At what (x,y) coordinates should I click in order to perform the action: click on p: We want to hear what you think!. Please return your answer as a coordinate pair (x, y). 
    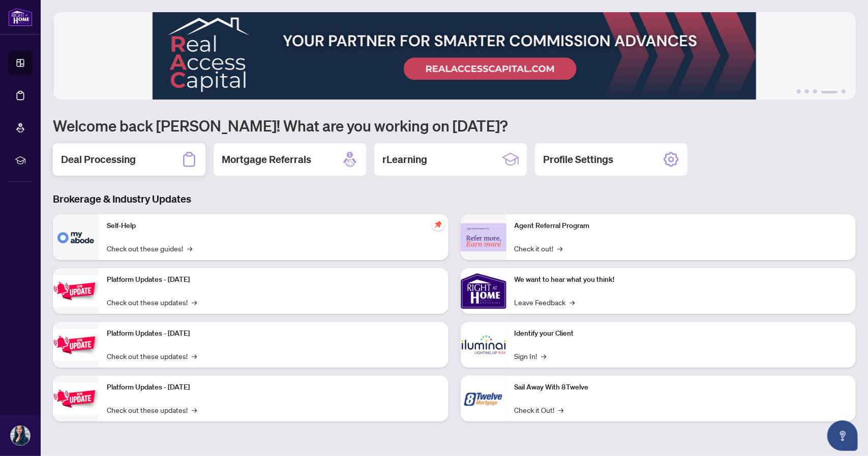
    Looking at the image, I should click on (681, 280).